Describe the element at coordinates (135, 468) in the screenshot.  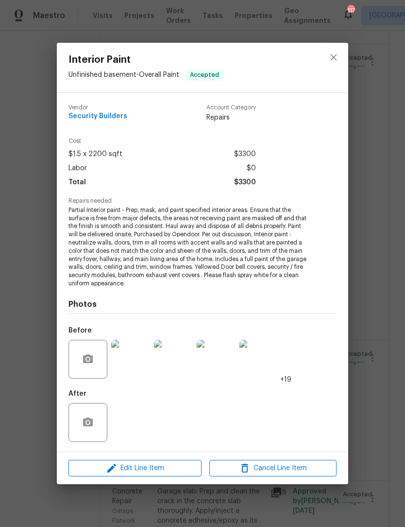
I see `span: Edit Line Item` at that location.